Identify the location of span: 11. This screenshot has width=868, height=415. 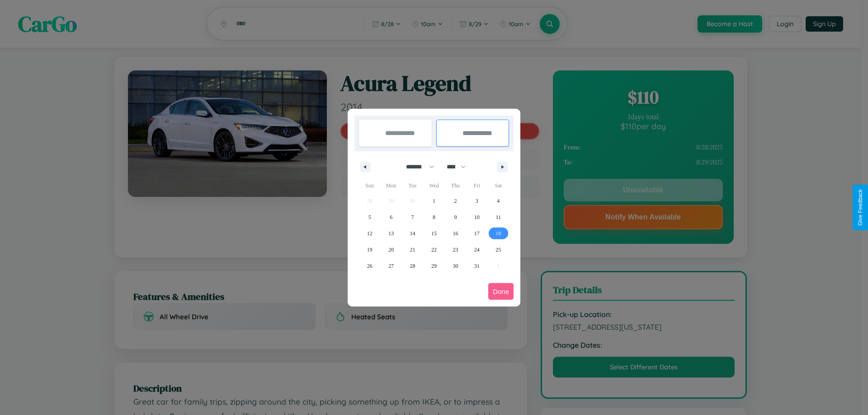
(498, 217).